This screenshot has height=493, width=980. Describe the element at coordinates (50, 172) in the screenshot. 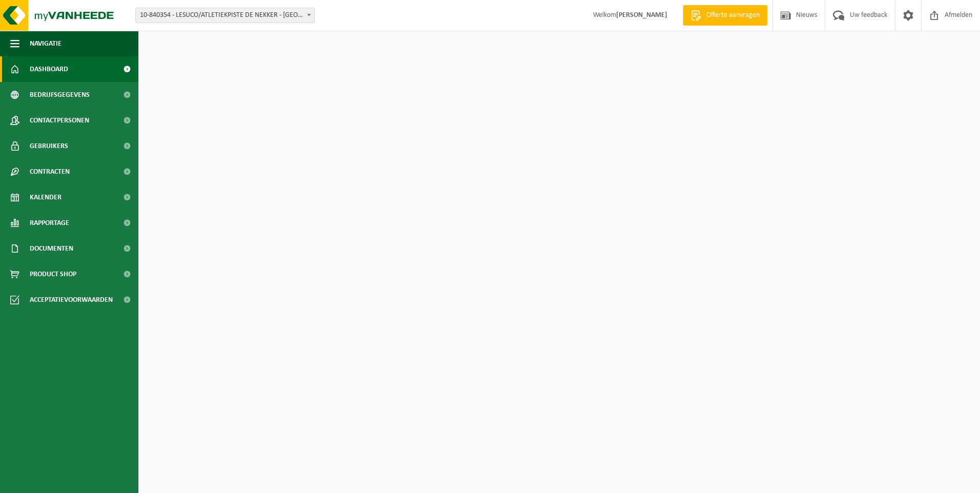

I see `span: Contracten` at that location.